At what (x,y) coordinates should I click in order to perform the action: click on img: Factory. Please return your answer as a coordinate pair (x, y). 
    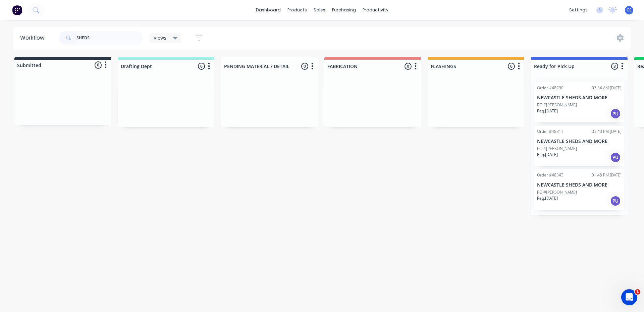
    Looking at the image, I should click on (17, 10).